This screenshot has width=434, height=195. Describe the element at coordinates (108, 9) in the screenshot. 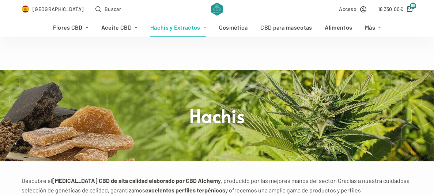

I see `button: Abrir formulario de búsqueda` at that location.